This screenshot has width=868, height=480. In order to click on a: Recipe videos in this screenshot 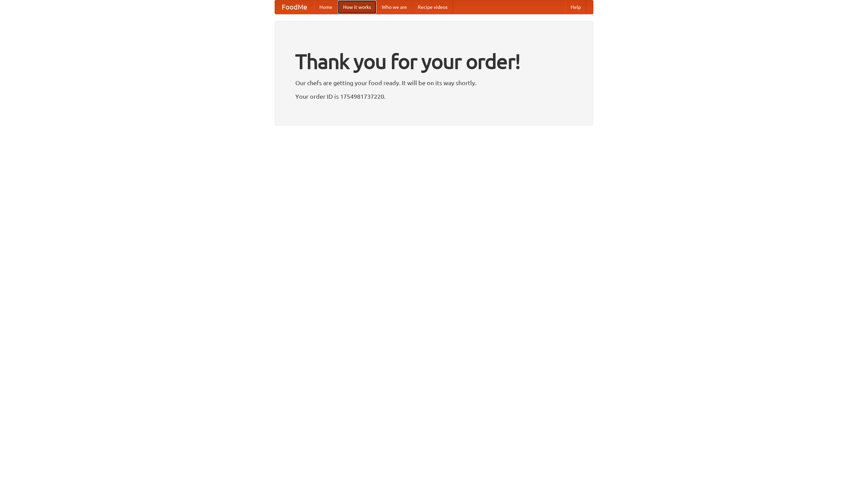, I will do `click(433, 7)`.